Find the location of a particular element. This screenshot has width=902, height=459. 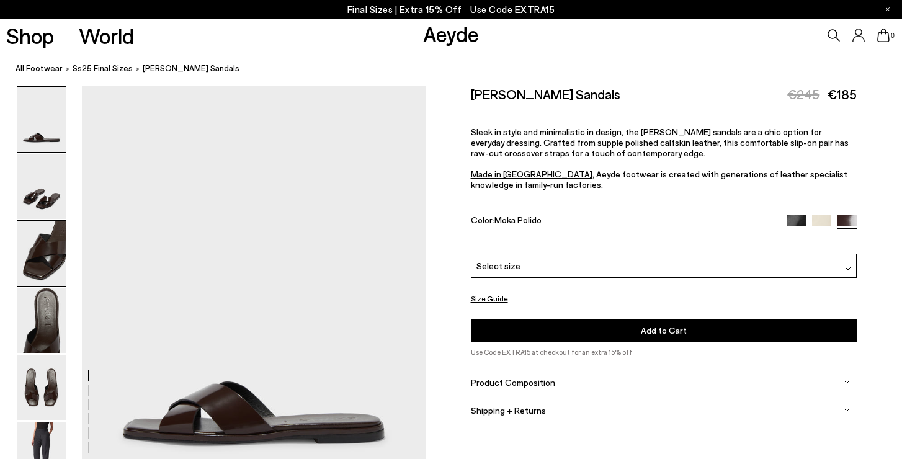

span: €185 is located at coordinates (842, 94).